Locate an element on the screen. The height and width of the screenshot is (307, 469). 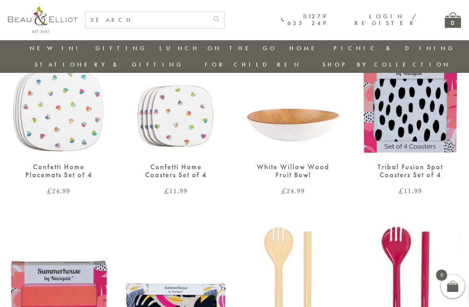
div: White Willow Wood Fruit Bowl is located at coordinates (293, 171).